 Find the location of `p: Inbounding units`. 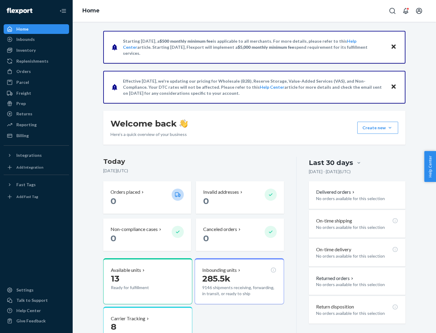

p: Inbounding units is located at coordinates (219, 270).